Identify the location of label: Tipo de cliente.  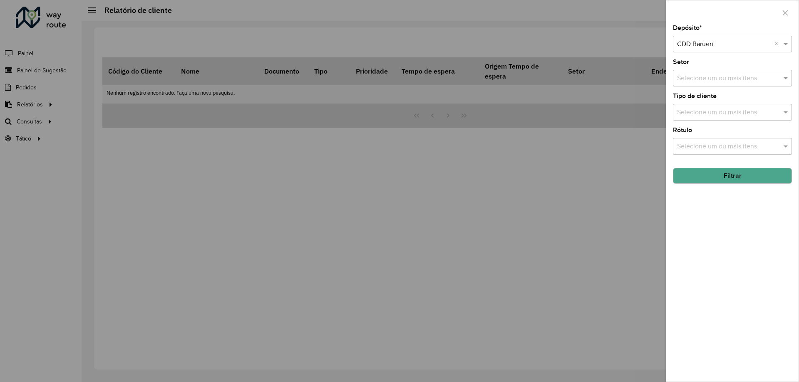
(695, 96).